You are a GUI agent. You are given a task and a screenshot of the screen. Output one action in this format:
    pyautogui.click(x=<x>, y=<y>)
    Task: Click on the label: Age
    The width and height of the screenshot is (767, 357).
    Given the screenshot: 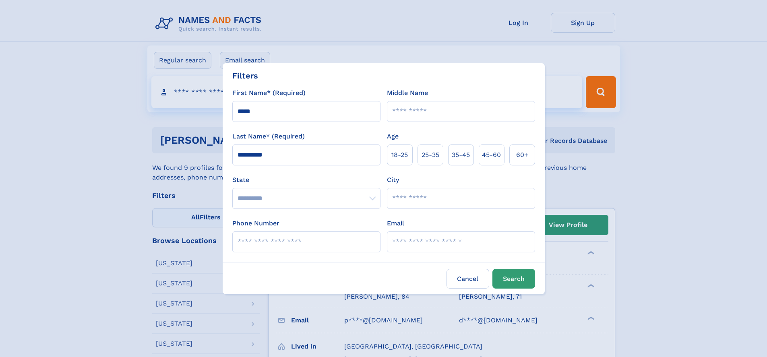 What is the action you would take?
    pyautogui.click(x=393, y=137)
    